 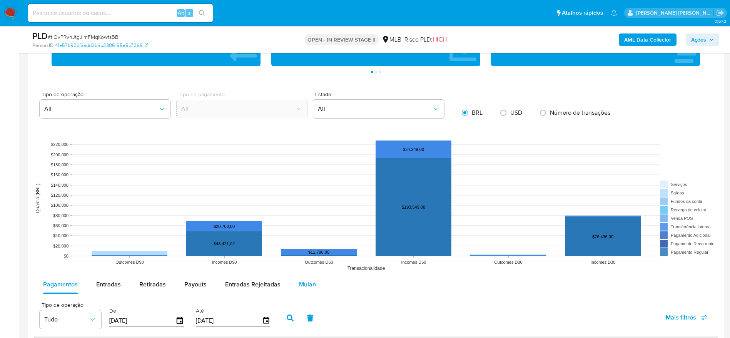 I want to click on b: AML Data Collector, so click(x=647, y=40).